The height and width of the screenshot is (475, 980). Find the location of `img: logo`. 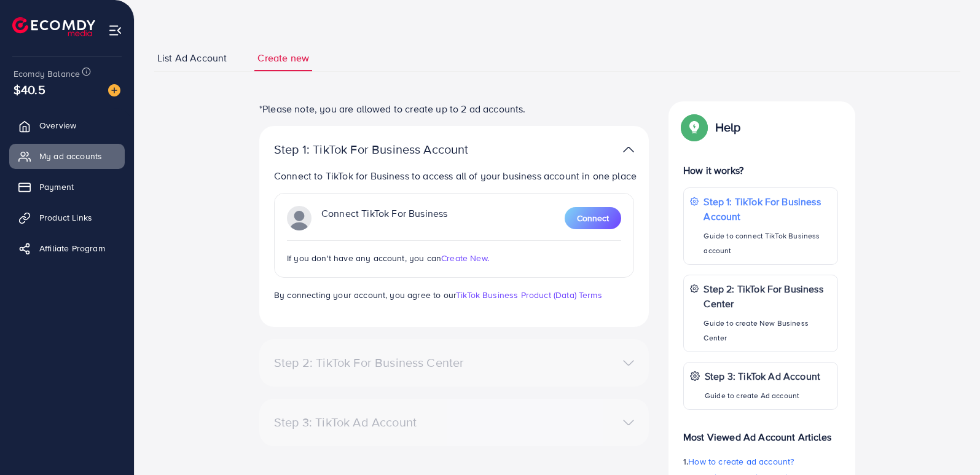

img: logo is located at coordinates (53, 26).